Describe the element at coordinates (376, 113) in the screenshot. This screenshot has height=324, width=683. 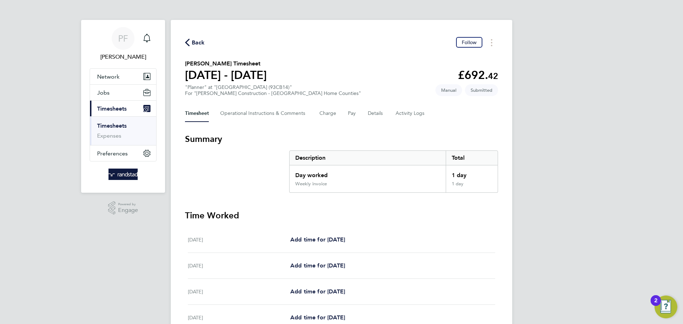
I see `button: Details` at that location.